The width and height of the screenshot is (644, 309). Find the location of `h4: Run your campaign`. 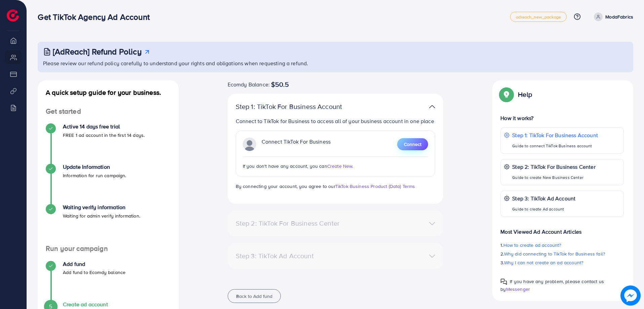

h4: Run your campaign is located at coordinates (108, 249).